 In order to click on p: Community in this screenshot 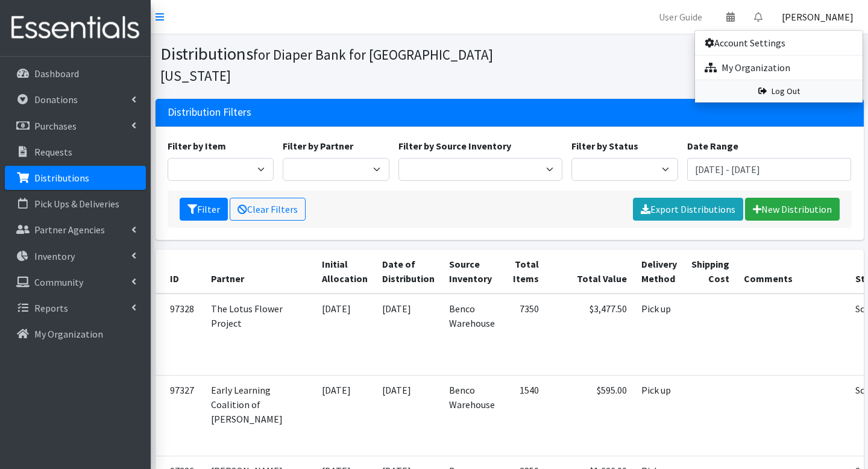, I will do `click(58, 282)`.